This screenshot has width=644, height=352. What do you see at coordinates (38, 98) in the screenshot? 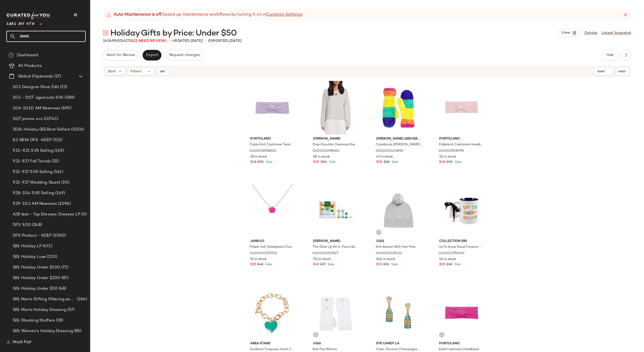
I see `span: 10.3 - OCT aged sale SVS` at bounding box center [38, 98].